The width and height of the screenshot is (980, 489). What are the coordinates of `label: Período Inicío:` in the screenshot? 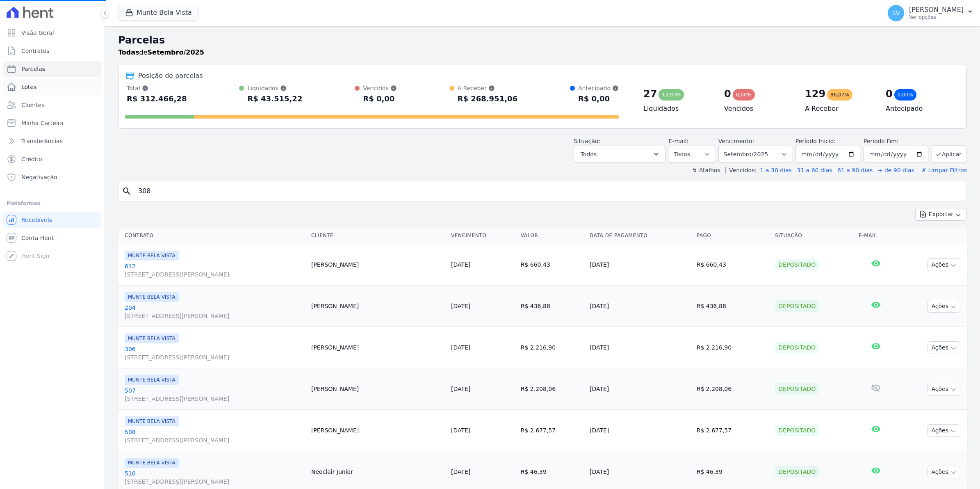 It's located at (816, 141).